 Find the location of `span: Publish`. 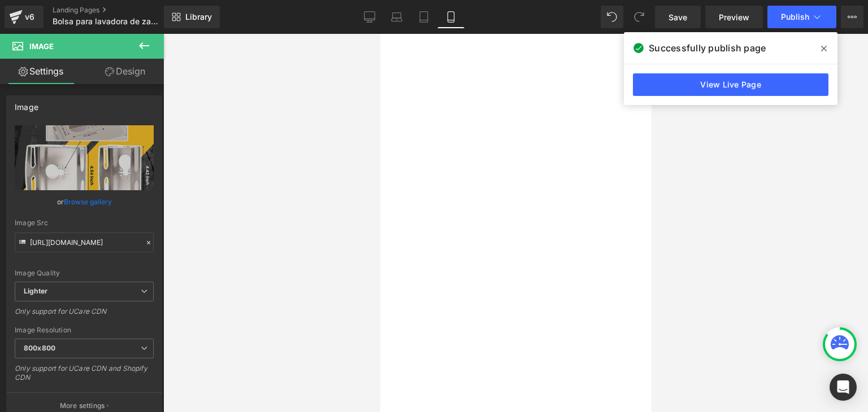

span: Publish is located at coordinates (795, 17).